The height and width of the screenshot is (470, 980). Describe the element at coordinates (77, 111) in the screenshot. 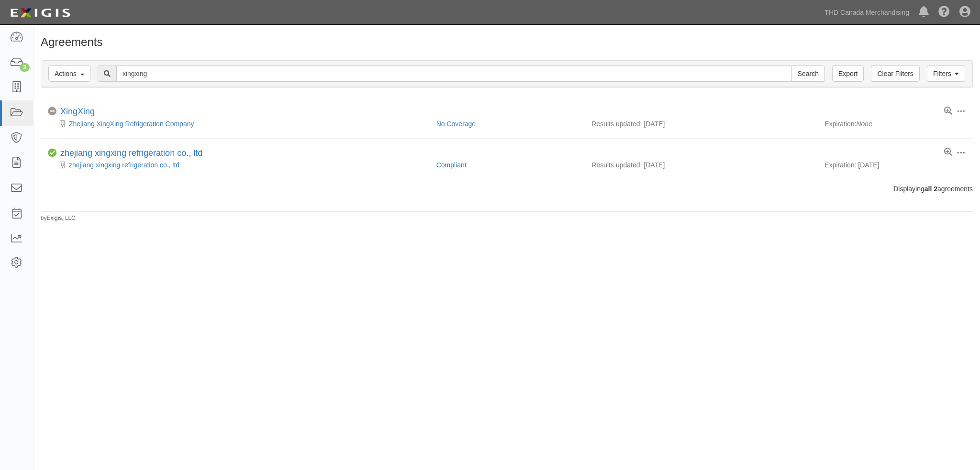

I see `a: XingXing` at that location.